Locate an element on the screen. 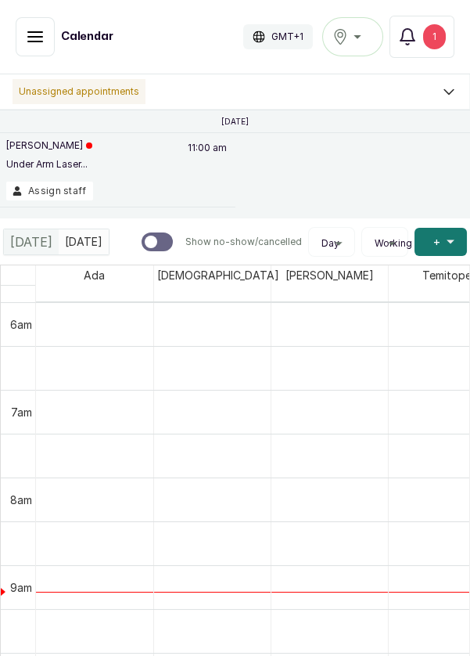 The width and height of the screenshot is (470, 656). p: GMT+1 is located at coordinates (287, 37).